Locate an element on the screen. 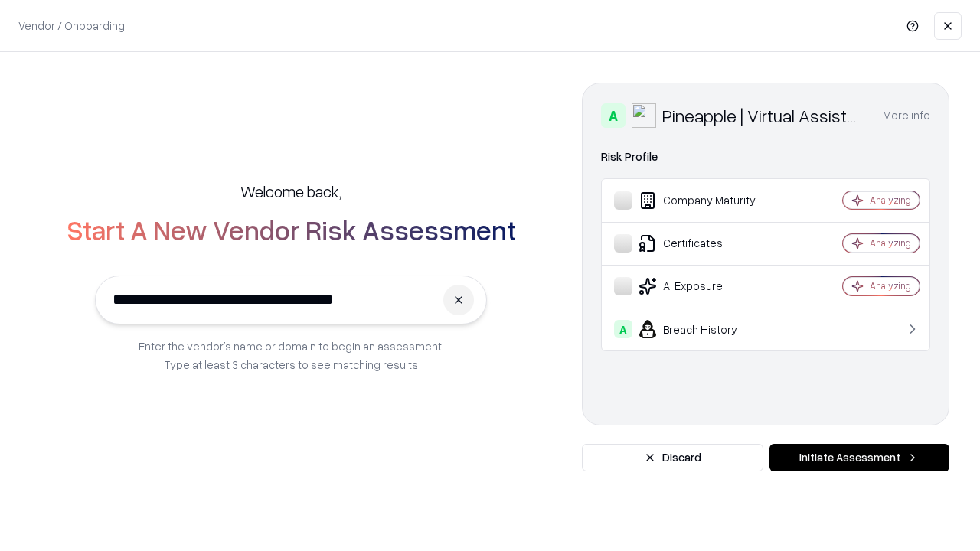  div: Pineapple | Virtual Assistant Agency is located at coordinates (763, 116).